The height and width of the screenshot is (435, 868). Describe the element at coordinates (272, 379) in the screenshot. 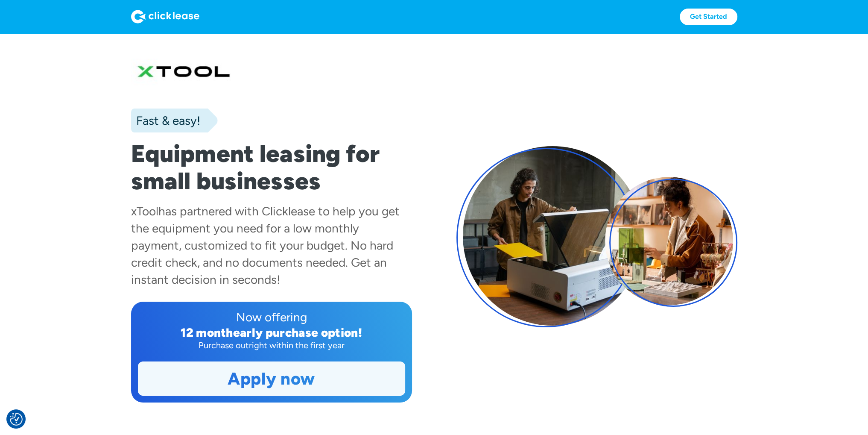

I see `a: Apply now` at that location.